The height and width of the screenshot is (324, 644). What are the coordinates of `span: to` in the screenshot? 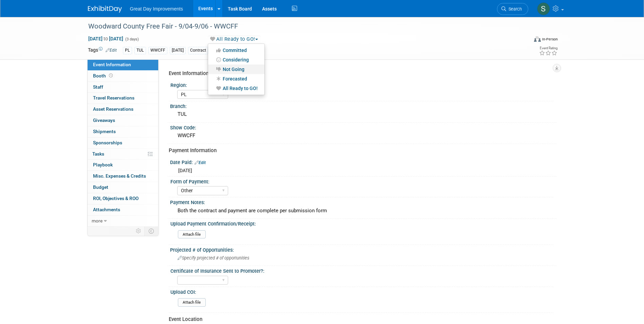 It's located at (105, 39).